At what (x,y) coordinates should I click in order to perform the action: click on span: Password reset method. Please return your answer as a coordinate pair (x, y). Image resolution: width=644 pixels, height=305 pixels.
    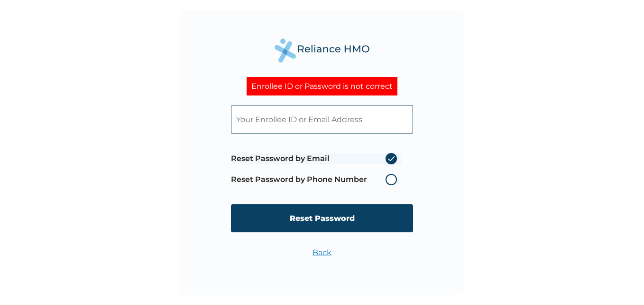
    Looking at the image, I should click on (316, 169).